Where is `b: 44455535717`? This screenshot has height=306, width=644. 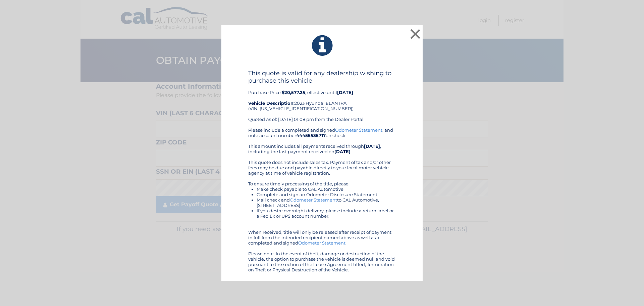
b: 44455535717 is located at coordinates (311, 135).